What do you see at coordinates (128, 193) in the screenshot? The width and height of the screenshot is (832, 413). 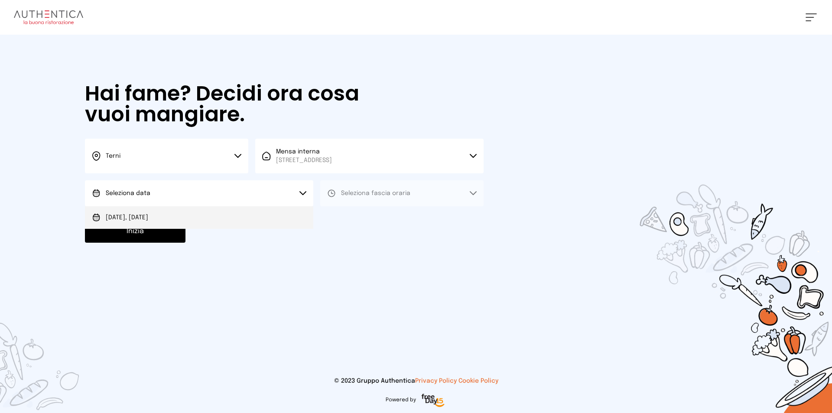 I see `span: Seleziona data` at bounding box center [128, 193].